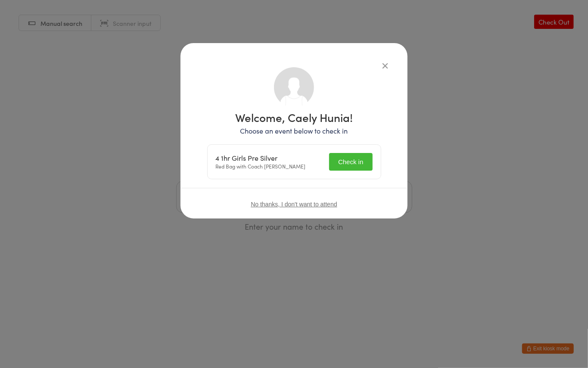  What do you see at coordinates (294, 130) in the screenshot?
I see `p: Choose an event below to check in` at bounding box center [294, 130].